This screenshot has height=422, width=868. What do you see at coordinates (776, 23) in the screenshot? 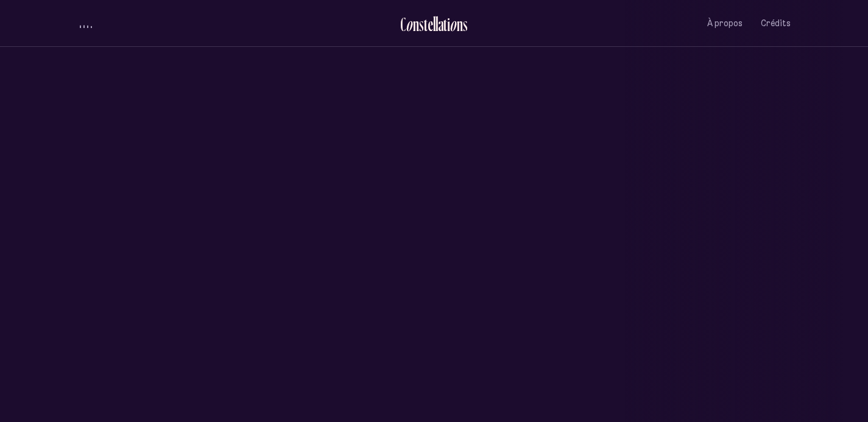
I see `span: Crédits` at bounding box center [776, 23].